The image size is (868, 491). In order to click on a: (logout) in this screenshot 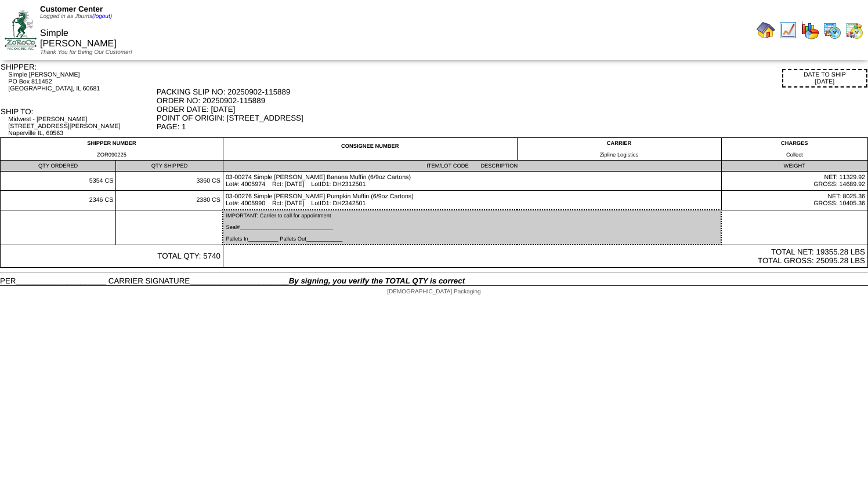, I will do `click(102, 16)`.